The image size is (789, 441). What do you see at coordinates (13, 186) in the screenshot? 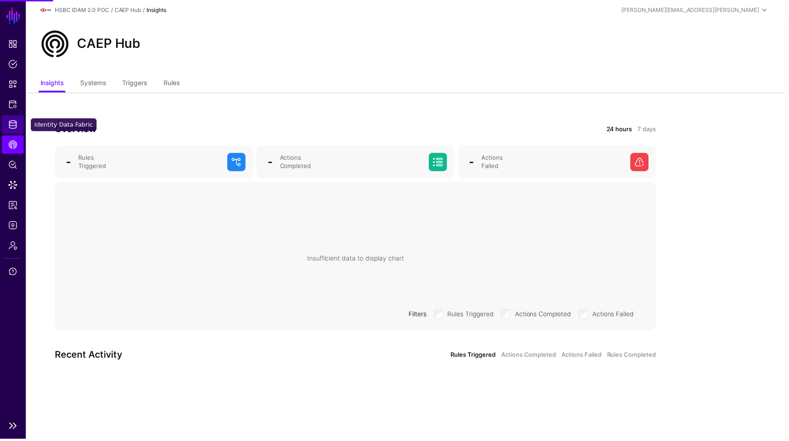
I see `span: Data Lens` at bounding box center [13, 186].